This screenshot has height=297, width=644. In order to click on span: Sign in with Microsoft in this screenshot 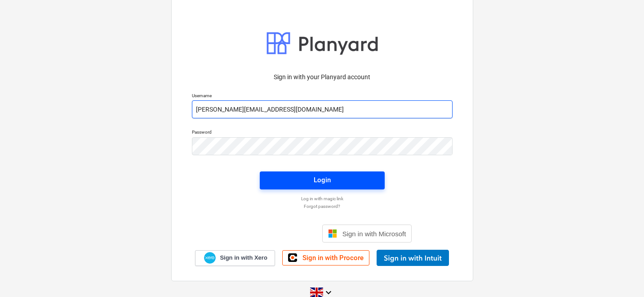, I will do `click(374, 234)`.